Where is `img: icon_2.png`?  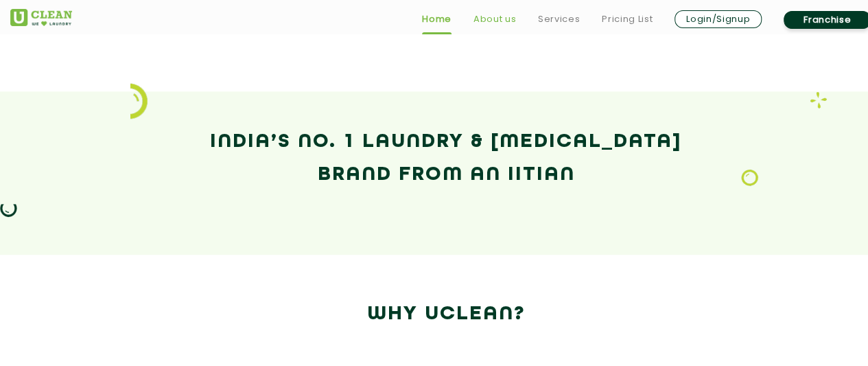
img: icon_2.png is located at coordinates (139, 100).